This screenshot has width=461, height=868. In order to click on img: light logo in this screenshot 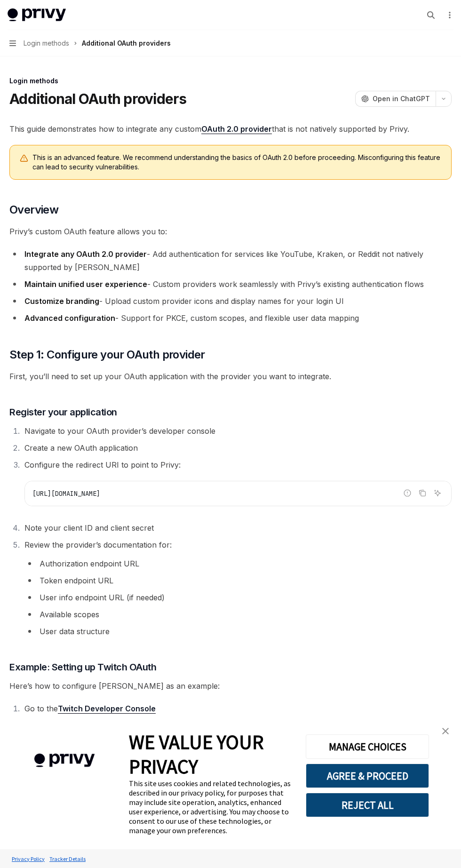, I will do `click(37, 15)`.